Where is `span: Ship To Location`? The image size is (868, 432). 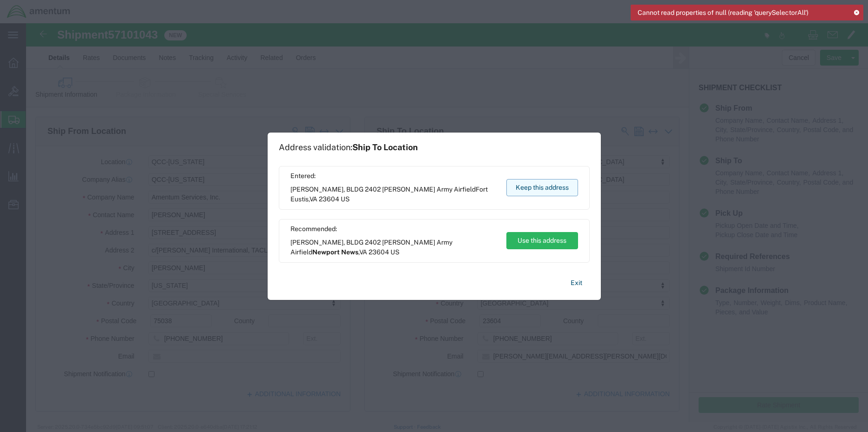 span: Ship To Location is located at coordinates (385, 147).